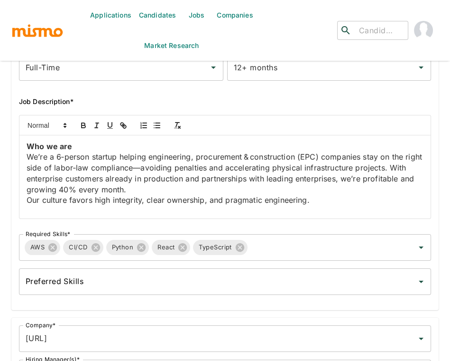 This screenshot has width=450, height=361. Describe the element at coordinates (225, 102) in the screenshot. I see `h6: Job Description*` at that location.